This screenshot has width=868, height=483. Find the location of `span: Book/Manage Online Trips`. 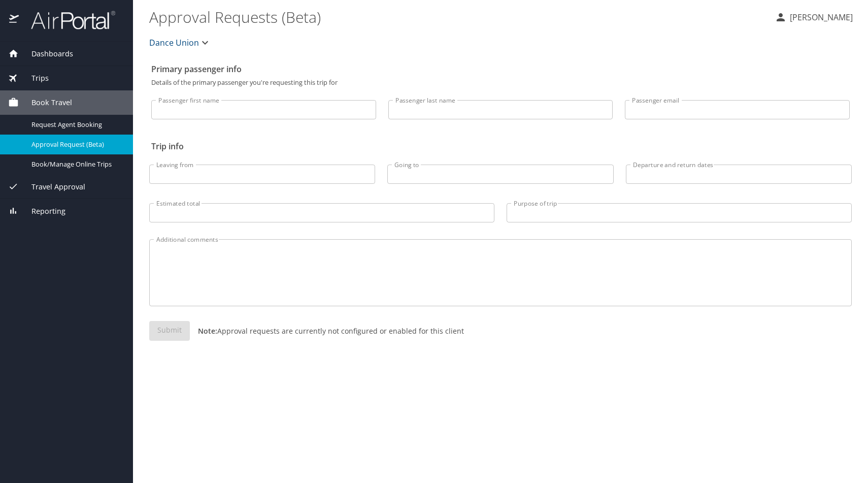

span: Book/Manage Online Trips is located at coordinates (76, 164).